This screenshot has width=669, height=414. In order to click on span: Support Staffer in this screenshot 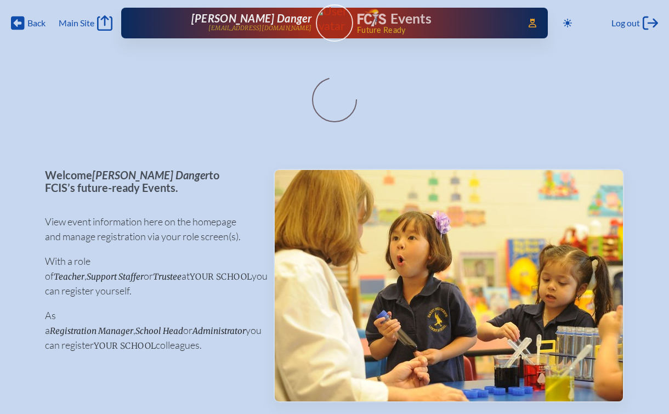, I will do `click(115, 276)`.